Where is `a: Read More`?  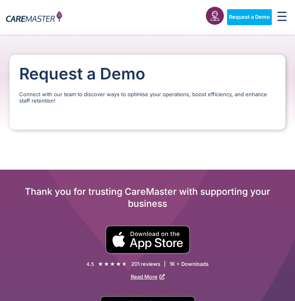
a: Read More is located at coordinates (147, 277).